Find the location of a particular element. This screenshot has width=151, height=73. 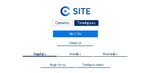

div: Camera's is located at coordinates (63, 23).